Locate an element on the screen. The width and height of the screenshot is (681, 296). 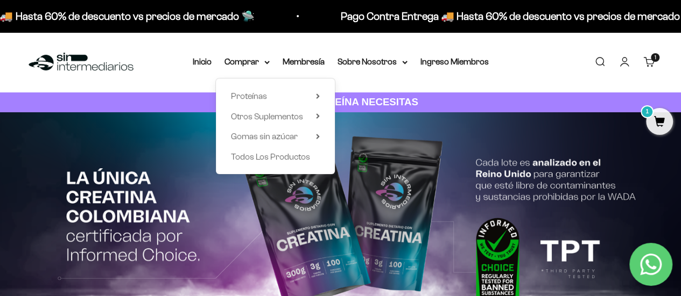
span: Otros Suplementos is located at coordinates (267, 116).